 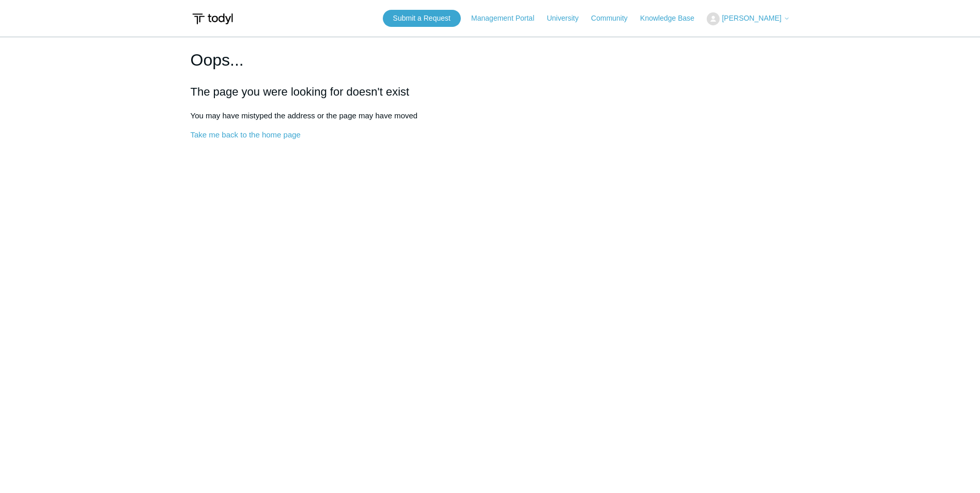 What do you see at coordinates (491, 91) in the screenshot?
I see `h2: The page you were looking for doesn't exist` at bounding box center [491, 91].